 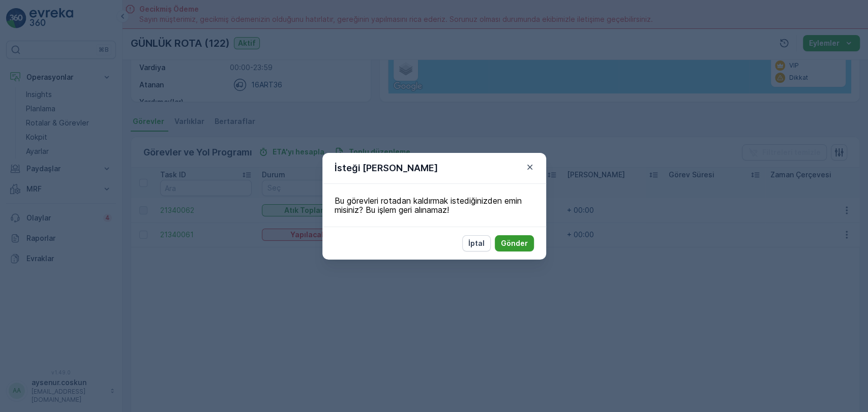 I want to click on div: Bu görevleri rotadan kaldırmak istediğinizden emin misiniz? Bu işlem geri alınamaz!, so click(x=434, y=206).